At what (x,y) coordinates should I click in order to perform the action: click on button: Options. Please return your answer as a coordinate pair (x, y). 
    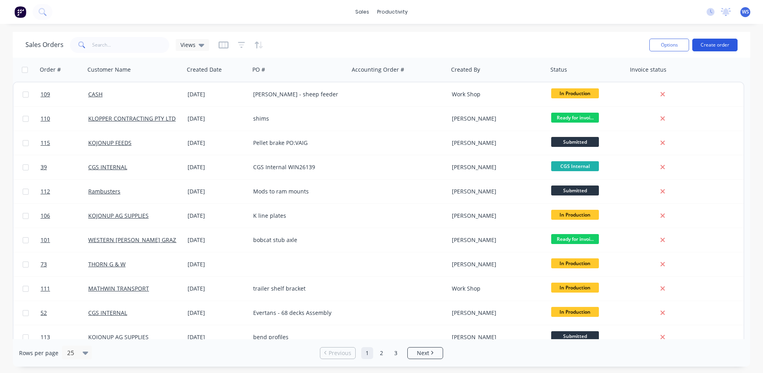
    Looking at the image, I should click on (670, 45).